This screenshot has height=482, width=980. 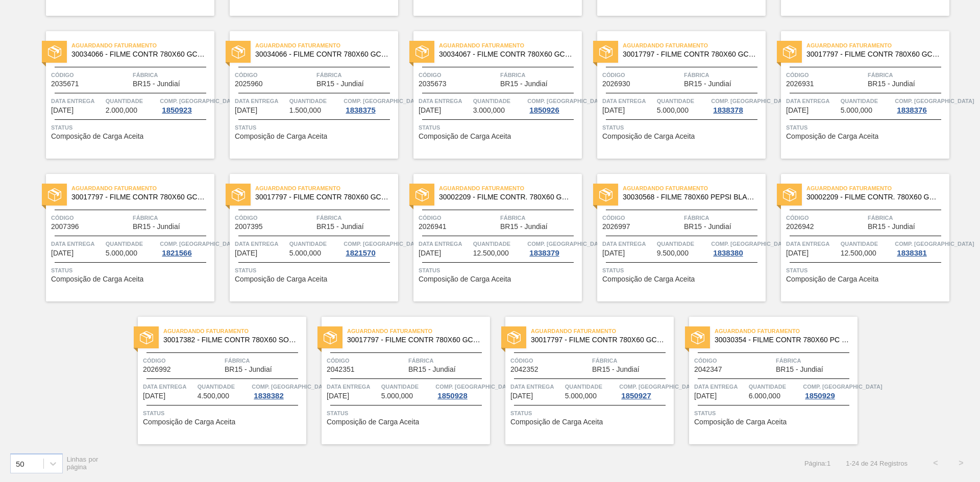 I want to click on span: 30030354 - FILME CONTR 780X60 PC LT350 NIV24, so click(x=782, y=340).